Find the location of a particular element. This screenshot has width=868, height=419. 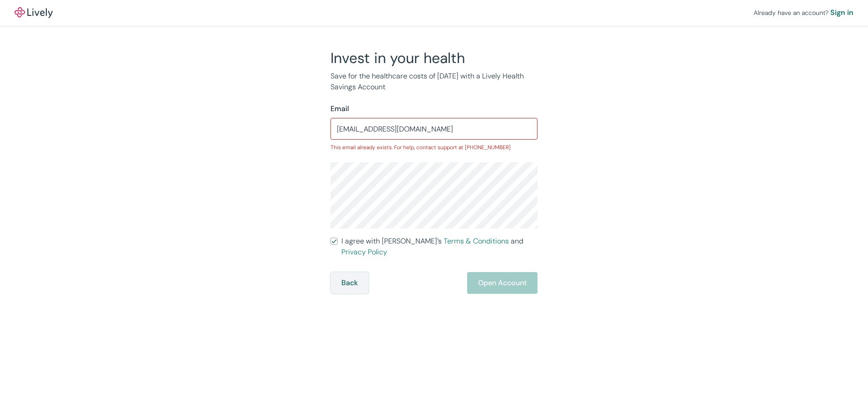

div: Sign in is located at coordinates (842, 12).